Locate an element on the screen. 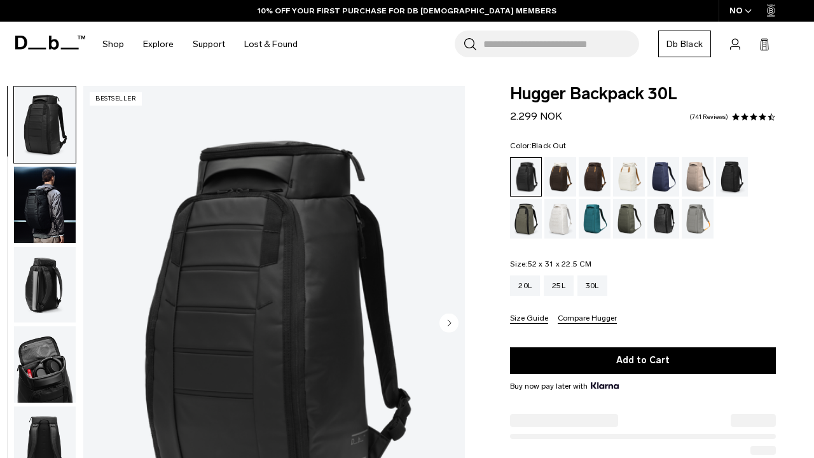 Image resolution: width=814 pixels, height=458 pixels. a: Fogbow Beige is located at coordinates (698, 177).